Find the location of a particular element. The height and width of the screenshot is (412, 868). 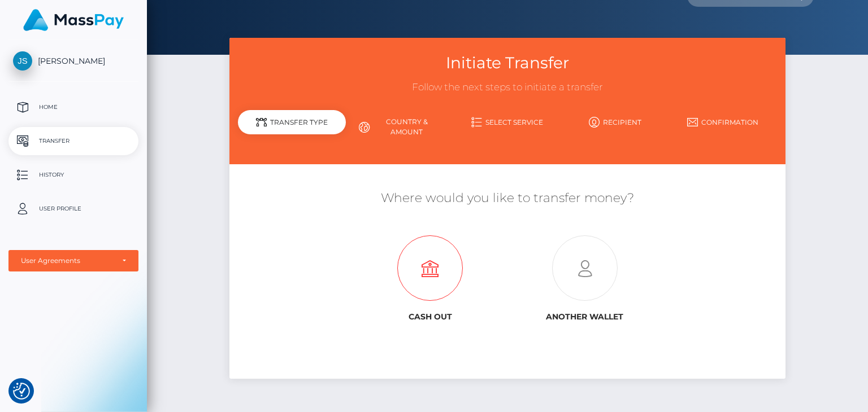

a: History is located at coordinates (73, 175).